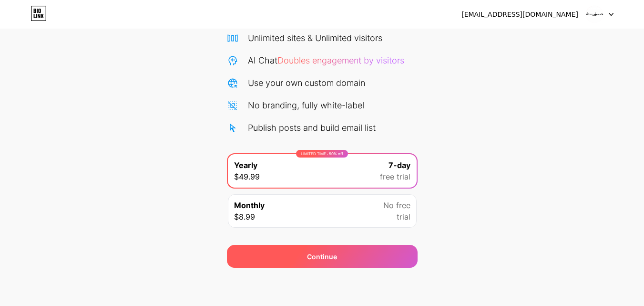 The height and width of the screenshot is (306, 644). Describe the element at coordinates (326, 60) in the screenshot. I see `div: AI Chat` at that location.